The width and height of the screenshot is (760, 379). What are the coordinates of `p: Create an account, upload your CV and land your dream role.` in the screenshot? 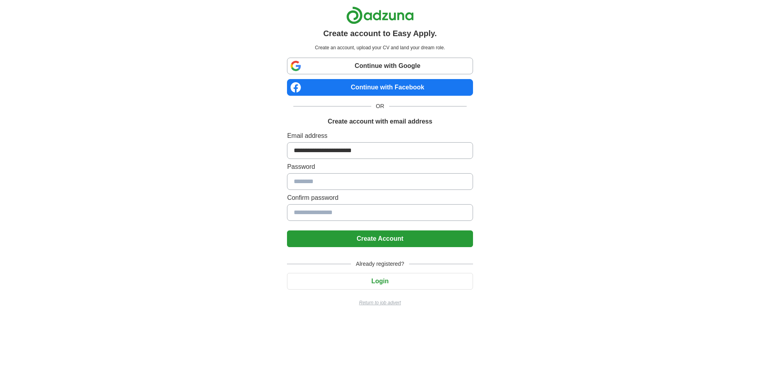 It's located at (380, 48).